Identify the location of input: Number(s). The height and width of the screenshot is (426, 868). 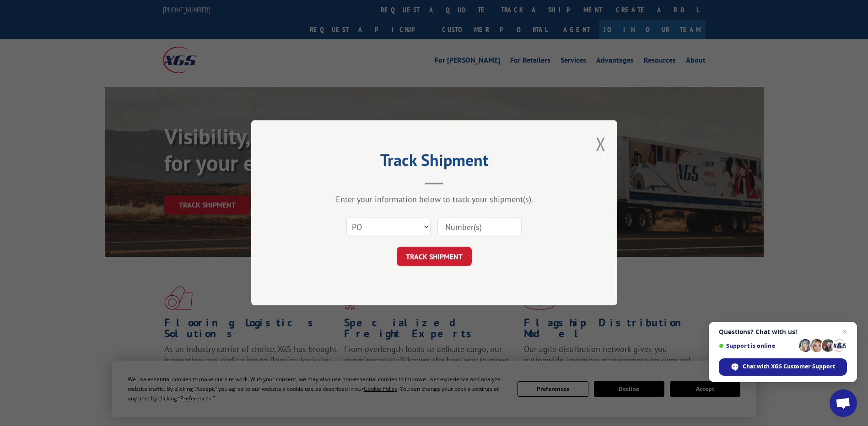
(479, 227).